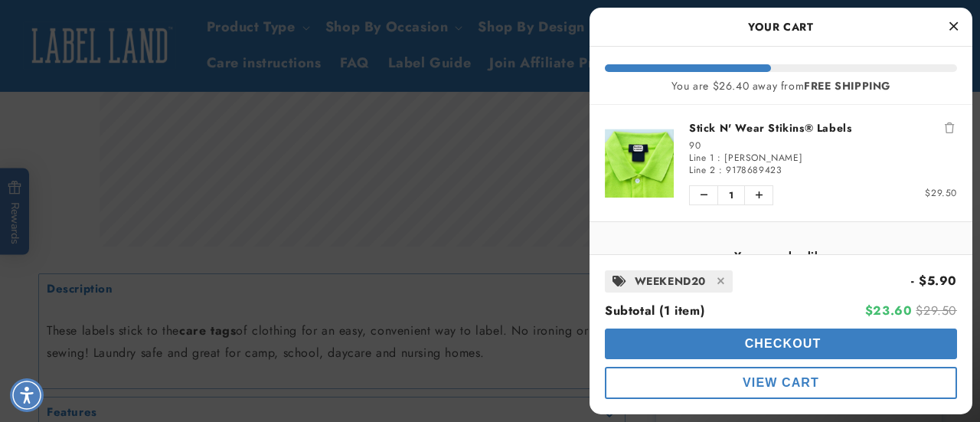 This screenshot has width=980, height=422. Describe the element at coordinates (702, 170) in the screenshot. I see `span: Line 2` at that location.